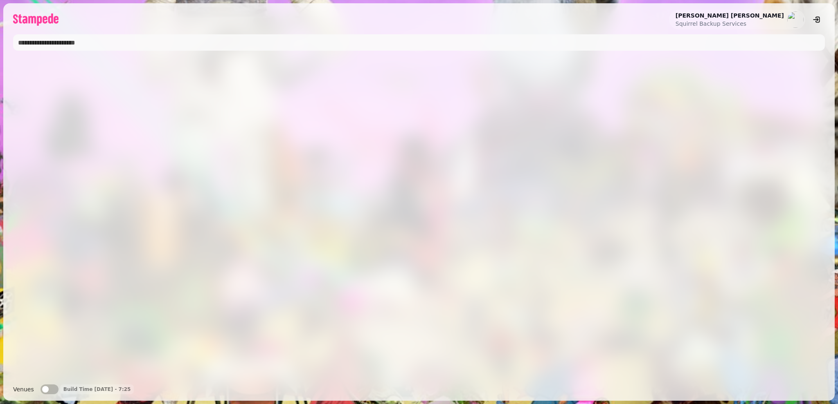 The width and height of the screenshot is (838, 404). Describe the element at coordinates (23, 390) in the screenshot. I see `label: Venues` at that location.